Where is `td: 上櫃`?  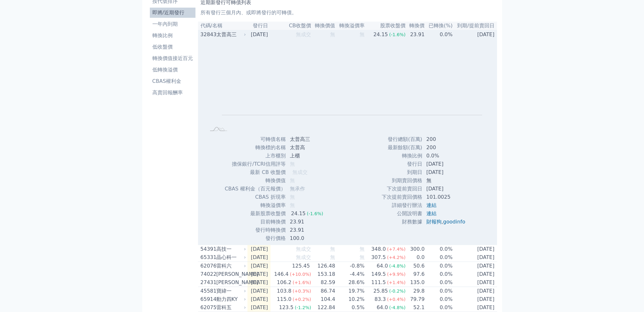 td: 上櫃 is located at coordinates (307, 156).